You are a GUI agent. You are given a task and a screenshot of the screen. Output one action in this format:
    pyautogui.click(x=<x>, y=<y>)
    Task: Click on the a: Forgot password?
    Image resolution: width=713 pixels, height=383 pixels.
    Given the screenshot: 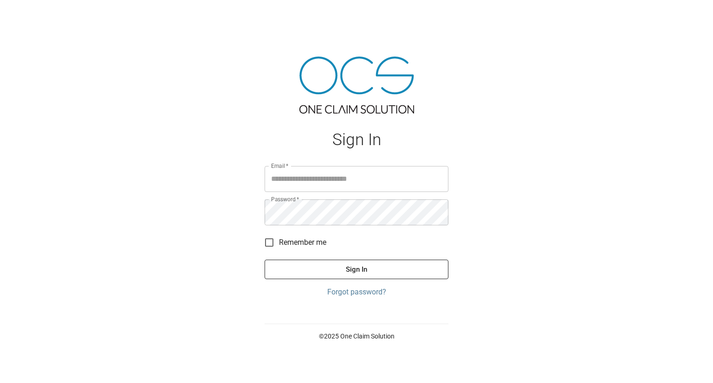 What is the action you would take?
    pyautogui.click(x=357, y=292)
    